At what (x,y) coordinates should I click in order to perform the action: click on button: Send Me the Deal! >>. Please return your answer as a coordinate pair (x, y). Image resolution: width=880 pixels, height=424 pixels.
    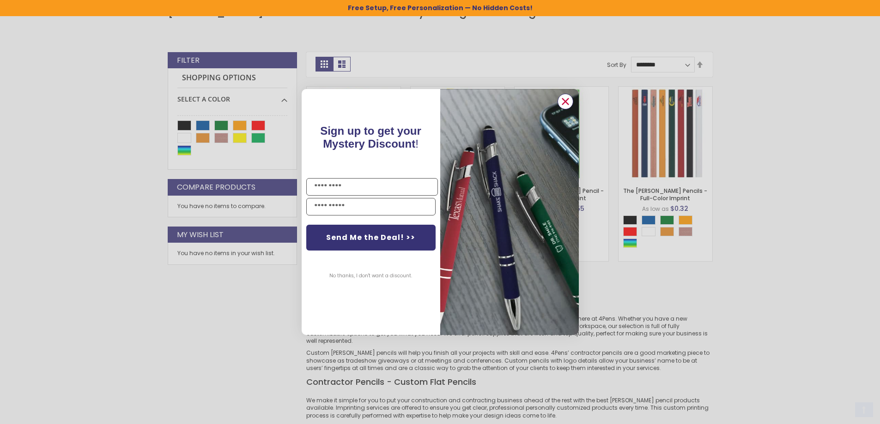
    Looking at the image, I should click on (371, 238).